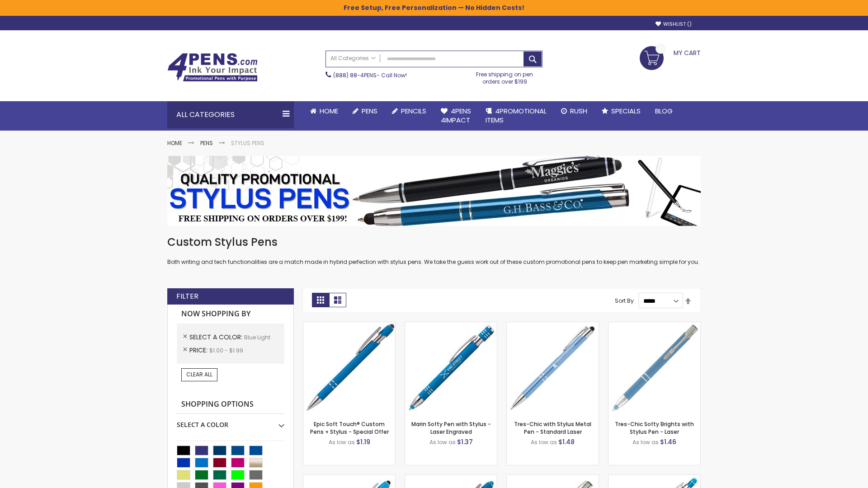 This screenshot has height=488, width=868. What do you see at coordinates (321, 300) in the screenshot?
I see `strong: Grid` at bounding box center [321, 300].